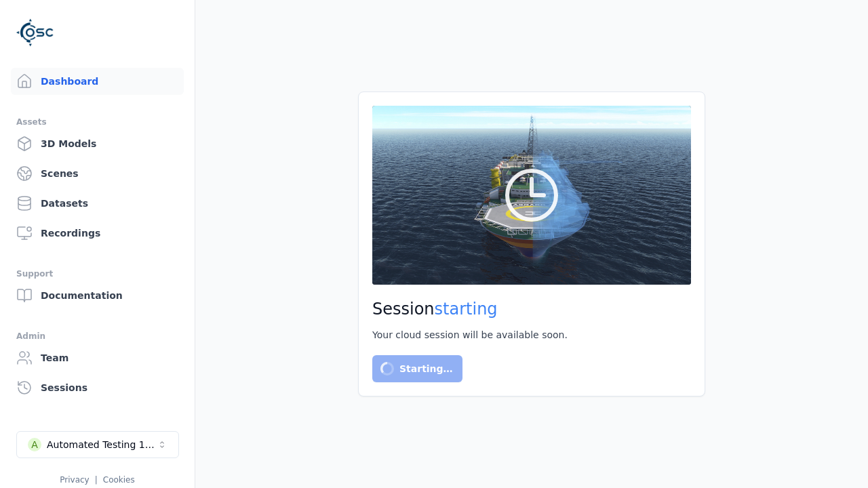 The width and height of the screenshot is (868, 488). What do you see at coordinates (466, 309) in the screenshot?
I see `span: starting` at bounding box center [466, 309].